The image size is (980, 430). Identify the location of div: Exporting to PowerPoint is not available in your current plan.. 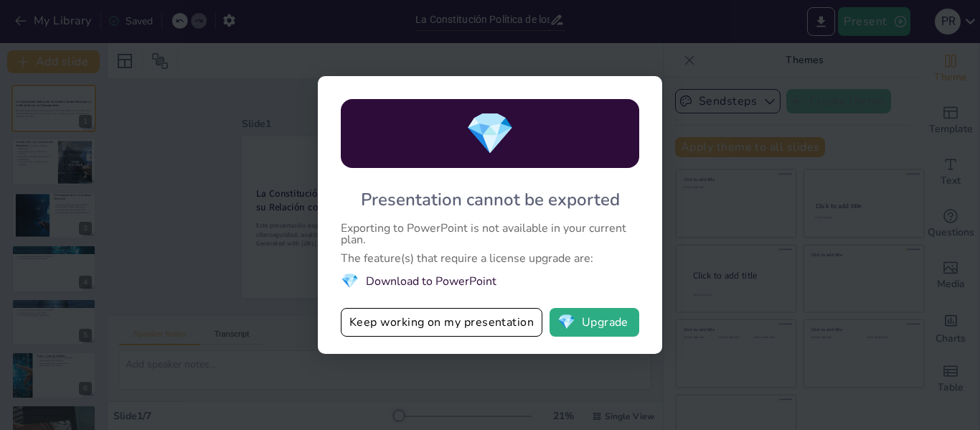
(490, 234).